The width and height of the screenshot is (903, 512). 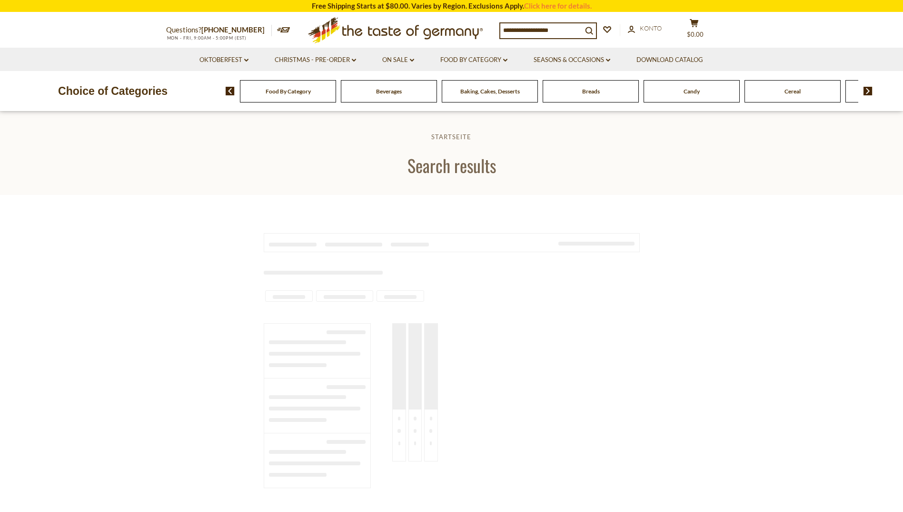 I want to click on a: Oktoberfest, so click(x=224, y=60).